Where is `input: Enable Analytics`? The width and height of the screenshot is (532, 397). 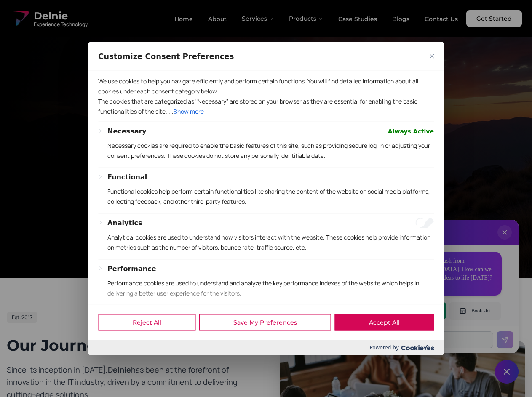 input: Enable Analytics is located at coordinates (424, 223).